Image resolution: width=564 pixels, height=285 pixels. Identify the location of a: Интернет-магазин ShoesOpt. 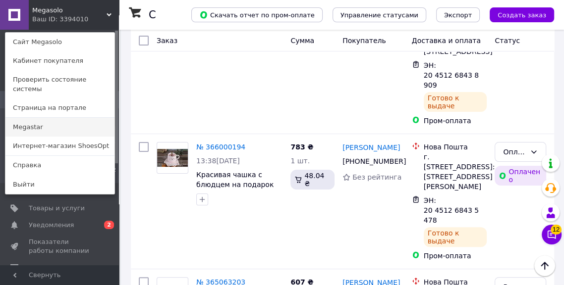
(60, 146).